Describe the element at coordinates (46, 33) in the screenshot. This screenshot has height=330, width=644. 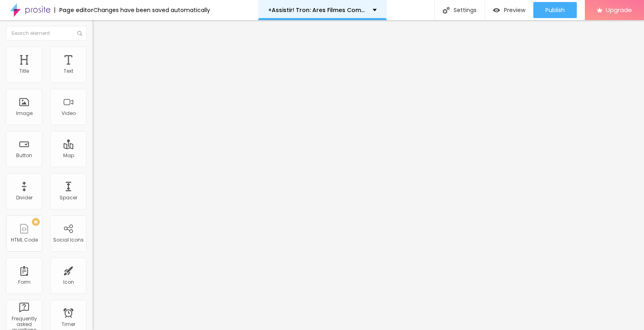
I see `input: Search element` at that location.